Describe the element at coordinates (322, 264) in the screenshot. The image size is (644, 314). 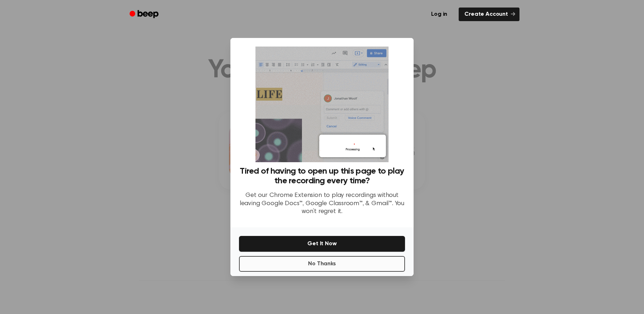
I see `button: No Thanks` at that location.